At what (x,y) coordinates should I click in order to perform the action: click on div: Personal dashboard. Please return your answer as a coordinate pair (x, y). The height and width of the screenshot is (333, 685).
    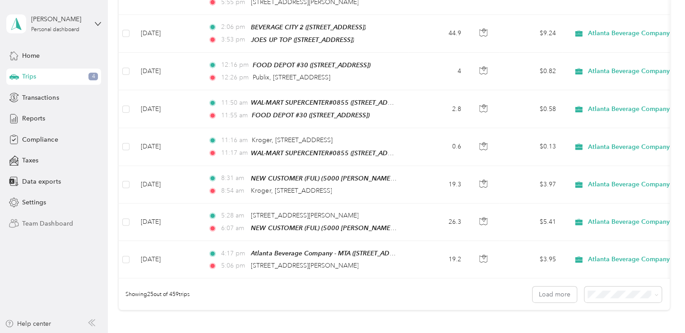
    Looking at the image, I should click on (55, 30).